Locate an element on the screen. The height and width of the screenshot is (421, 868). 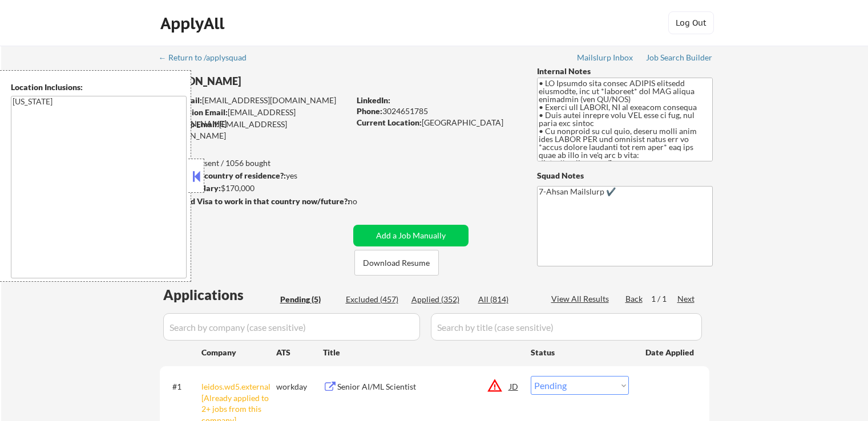
strong: Can work in country of residence?: is located at coordinates (222, 175).